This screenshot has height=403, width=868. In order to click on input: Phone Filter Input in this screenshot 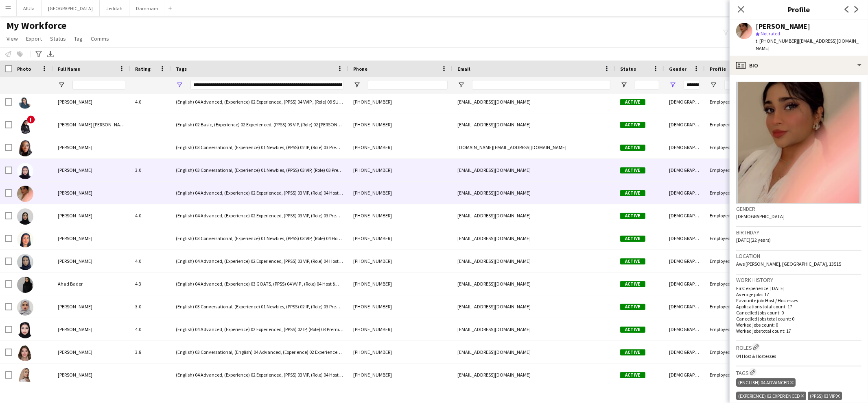, I will do `click(408, 85)`.